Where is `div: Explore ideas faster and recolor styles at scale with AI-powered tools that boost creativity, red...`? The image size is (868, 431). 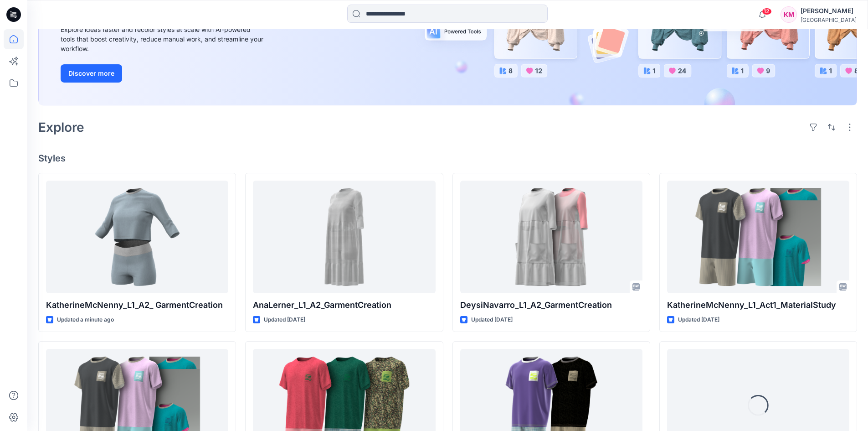 div: Explore ideas faster and recolor styles at scale with AI-powered tools that boost creativity, red... is located at coordinates (163, 39).